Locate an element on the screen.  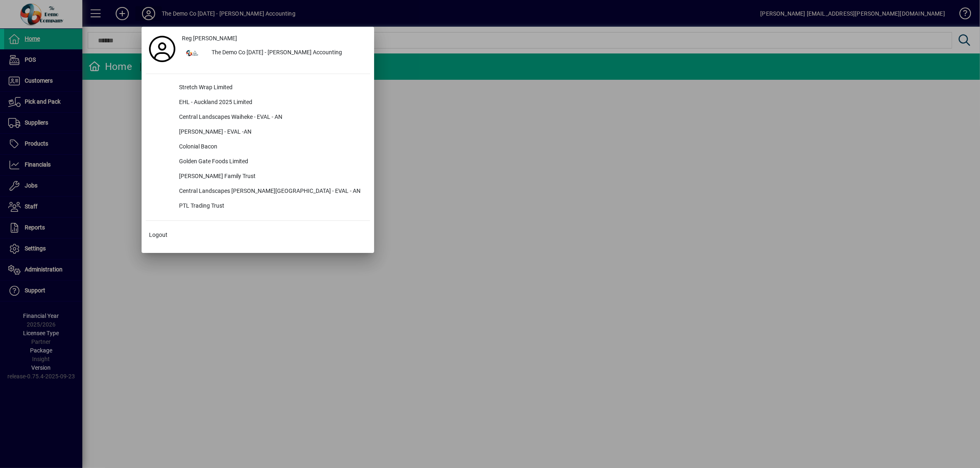
span: Logout is located at coordinates (158, 235).